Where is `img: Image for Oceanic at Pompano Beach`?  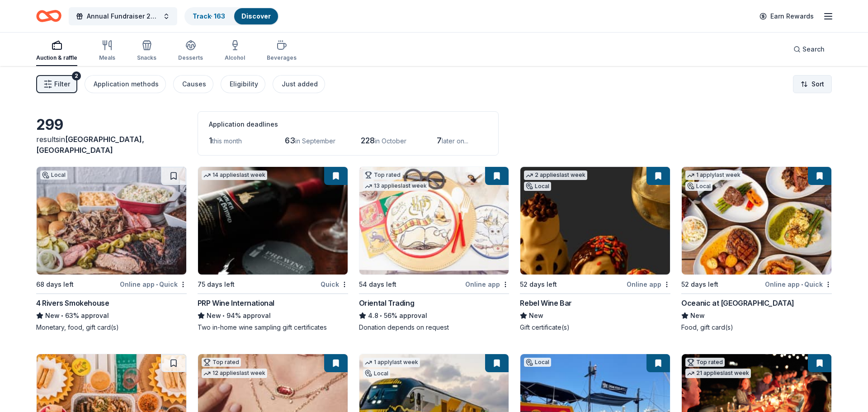
img: Image for Oceanic at Pompano Beach is located at coordinates (756, 221).